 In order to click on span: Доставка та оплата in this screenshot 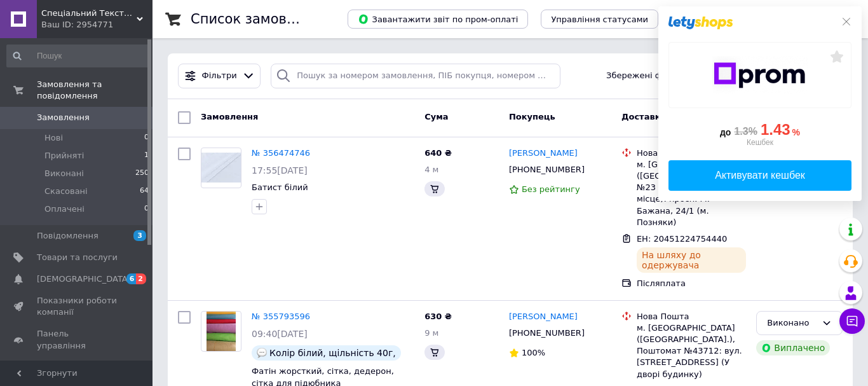, I will do `click(669, 117)`.